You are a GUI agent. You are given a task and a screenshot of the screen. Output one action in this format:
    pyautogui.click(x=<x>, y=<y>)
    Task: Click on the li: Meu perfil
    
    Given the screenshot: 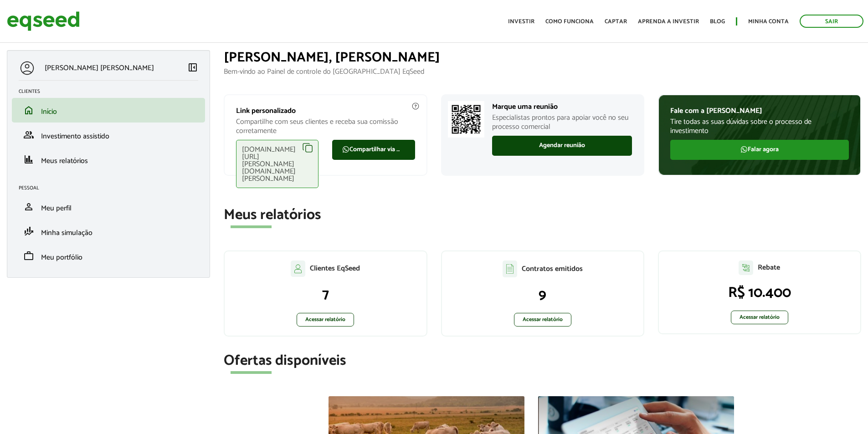 What is the action you would take?
    pyautogui.click(x=108, y=207)
    